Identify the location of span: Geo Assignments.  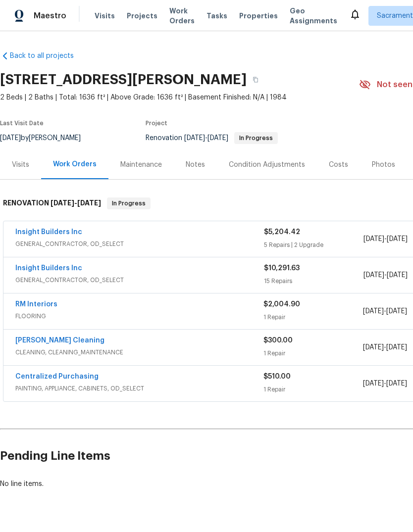
(313, 16).